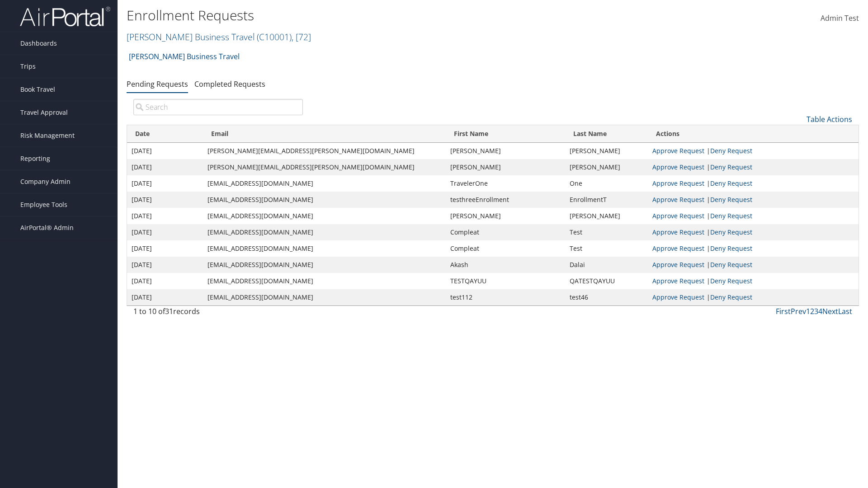 The image size is (868, 488). Describe the element at coordinates (165, 134) in the screenshot. I see `th: Date: activate to sort column descending` at that location.